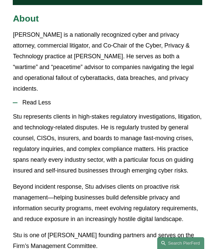  What do you see at coordinates (107, 102) in the screenshot?
I see `button: Read Less` at bounding box center [107, 102].